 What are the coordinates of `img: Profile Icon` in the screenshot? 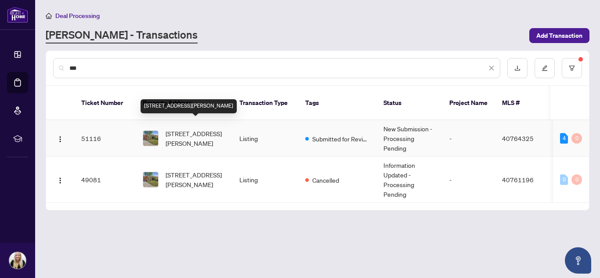 It's located at (18, 260).